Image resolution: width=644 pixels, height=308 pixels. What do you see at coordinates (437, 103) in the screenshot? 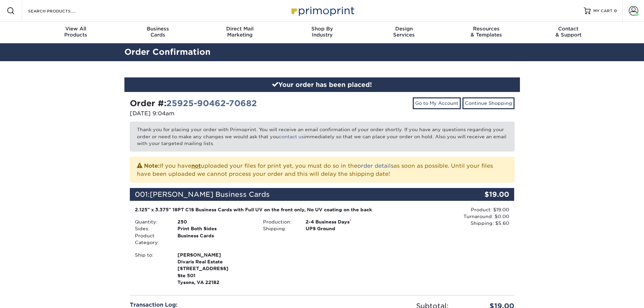
I see `a: Go to My Account` at bounding box center [437, 103].